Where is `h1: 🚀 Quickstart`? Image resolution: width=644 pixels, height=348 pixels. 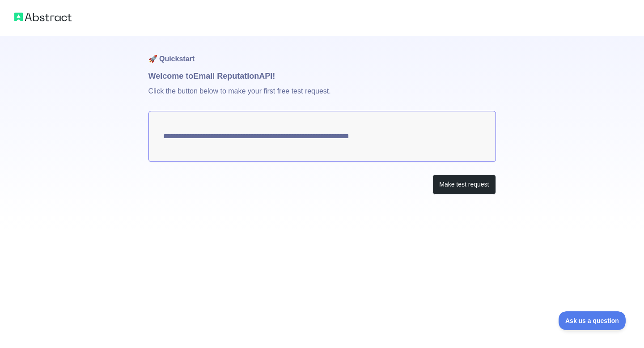
h1: 🚀 Quickstart is located at coordinates (322, 53).